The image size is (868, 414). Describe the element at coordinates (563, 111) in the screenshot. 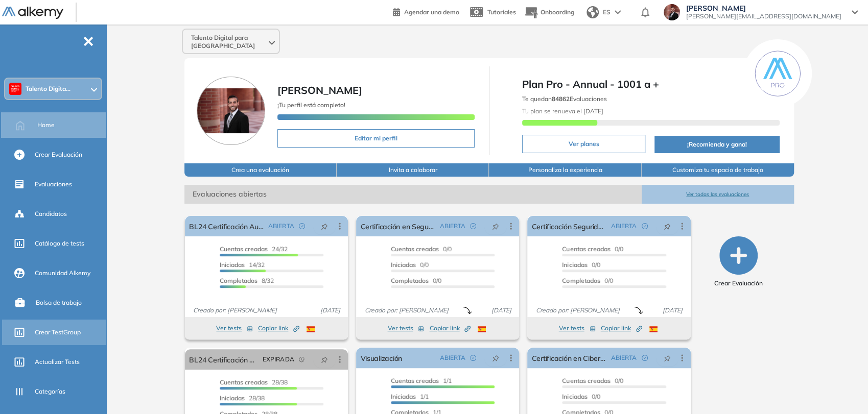

I see `span: Tu plan se renueva el` at that location.